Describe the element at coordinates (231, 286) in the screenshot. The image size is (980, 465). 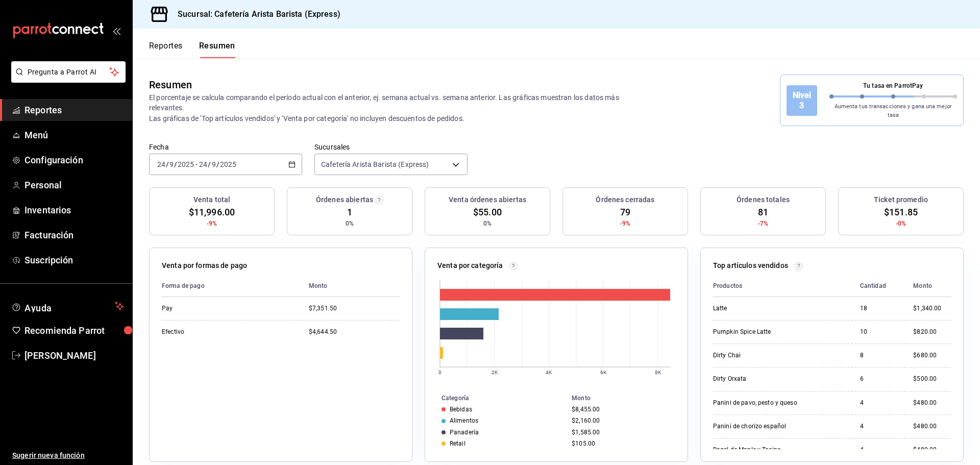
I see `th: Forma de pago` at that location.